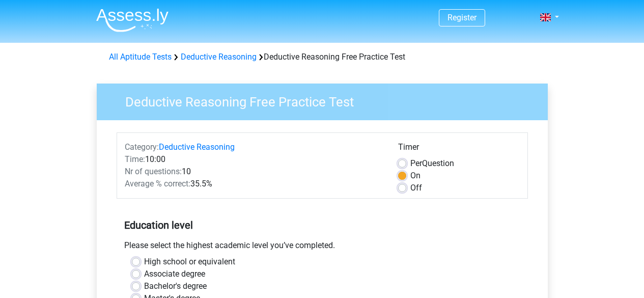 The height and width of the screenshot is (298, 644). I want to click on div: Deductive Reasoning Free Practice Test, so click(322, 57).